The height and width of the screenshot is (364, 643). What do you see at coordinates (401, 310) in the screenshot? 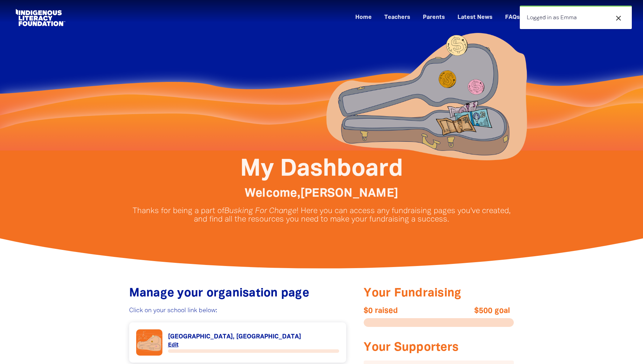
I see `span: $0 raised` at bounding box center [401, 310].